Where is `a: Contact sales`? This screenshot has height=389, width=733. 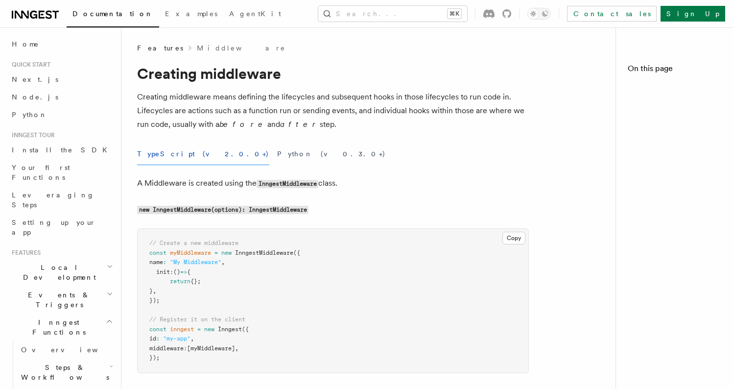
a: Contact sales is located at coordinates (611, 14).